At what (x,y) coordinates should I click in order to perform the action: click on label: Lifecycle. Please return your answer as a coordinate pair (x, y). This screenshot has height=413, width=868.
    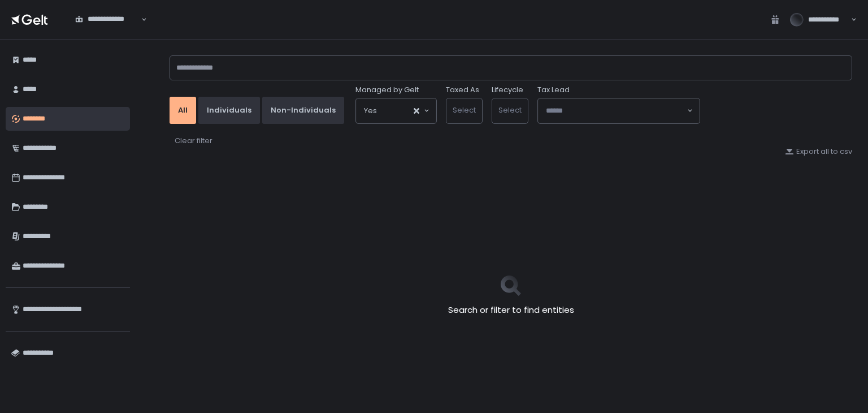
    Looking at the image, I should click on (507, 90).